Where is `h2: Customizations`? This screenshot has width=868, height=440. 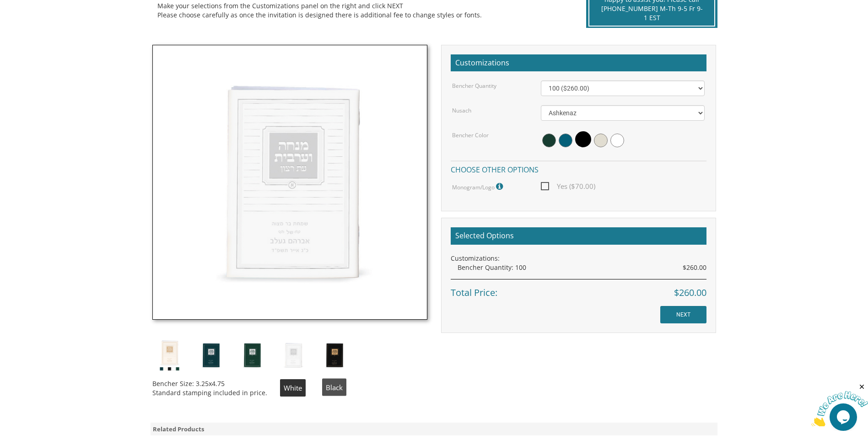 h2: Customizations is located at coordinates (578, 63).